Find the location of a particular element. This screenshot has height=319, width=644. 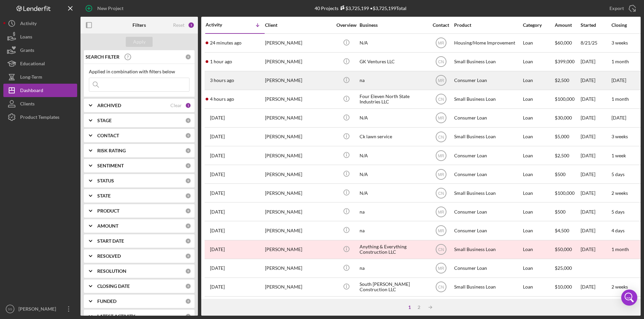

b: LATEST ACTIVITY is located at coordinates (116, 316).